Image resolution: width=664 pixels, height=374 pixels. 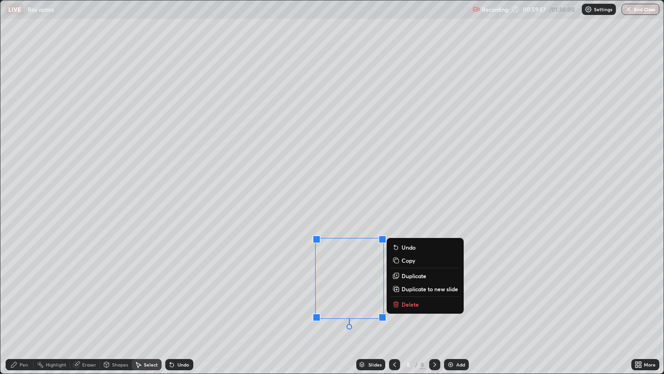 I want to click on p: Copy, so click(x=408, y=260).